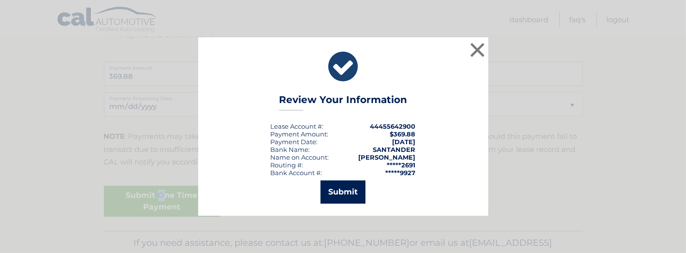  I want to click on span: $369.88, so click(403, 134).